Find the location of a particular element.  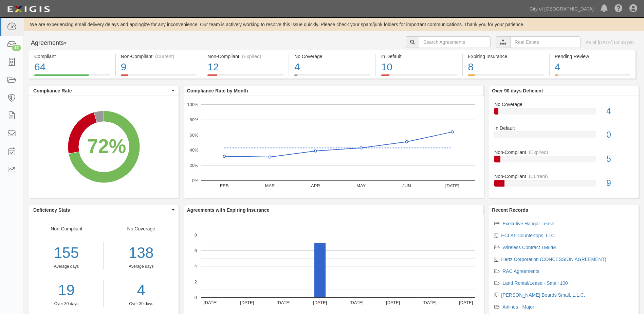

button: Deficiency Stats is located at coordinates (104, 210).